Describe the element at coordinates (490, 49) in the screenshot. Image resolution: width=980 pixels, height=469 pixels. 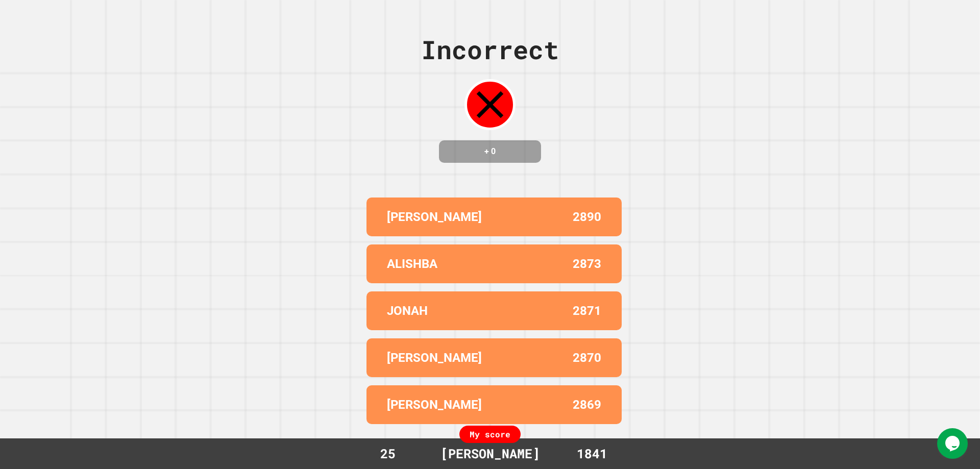
I see `div: Incorrect` at that location.